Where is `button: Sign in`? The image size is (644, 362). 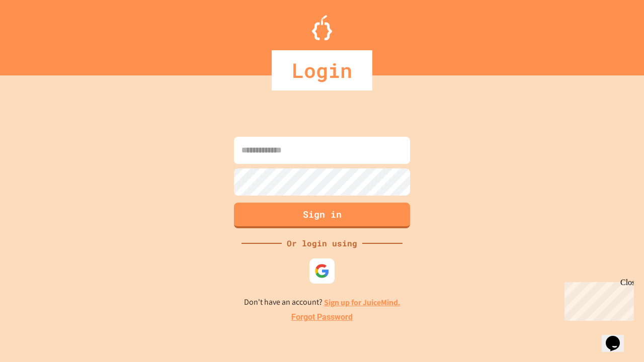 button: Sign in is located at coordinates (322, 215).